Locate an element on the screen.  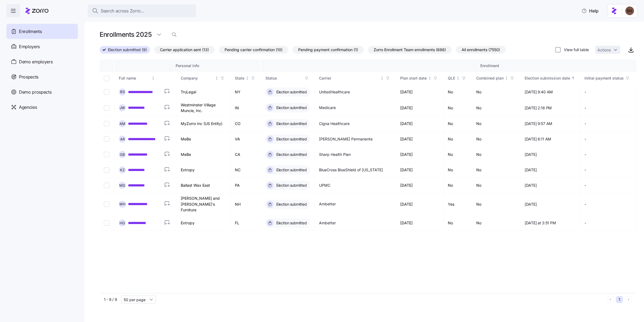
input: Select record 3 is located at coordinates (107, 124).